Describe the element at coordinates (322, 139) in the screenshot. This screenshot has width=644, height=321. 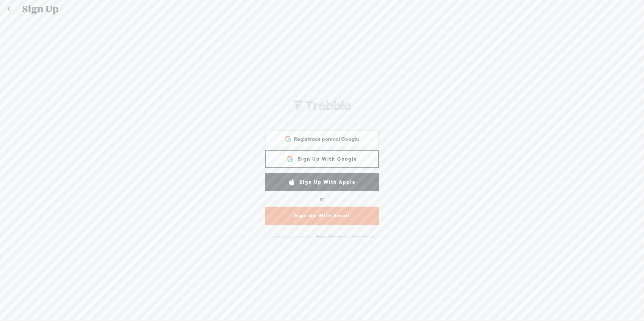
I see `div: Registrace pomocí Googlu` at that location.